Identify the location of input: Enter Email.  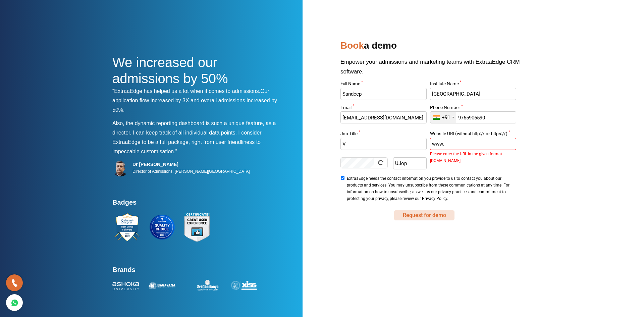
(384, 118).